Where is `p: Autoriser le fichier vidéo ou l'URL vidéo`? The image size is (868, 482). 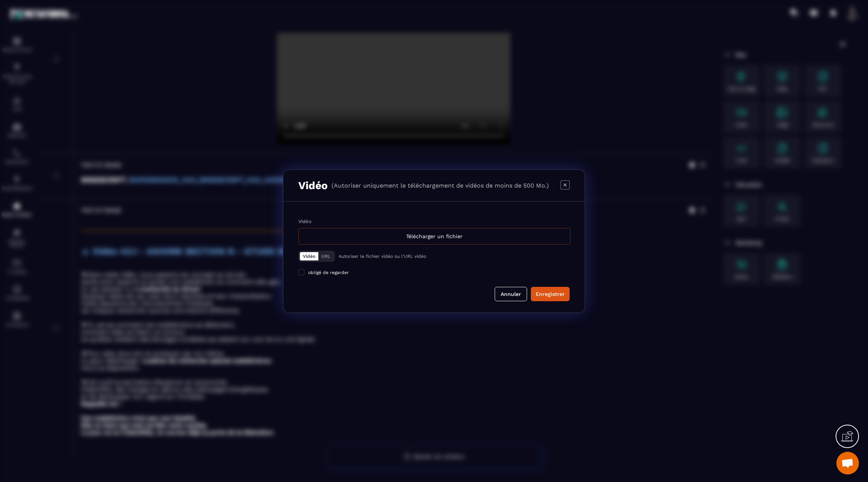 p: Autoriser le fichier vidéo ou l'URL vidéo is located at coordinates (382, 256).